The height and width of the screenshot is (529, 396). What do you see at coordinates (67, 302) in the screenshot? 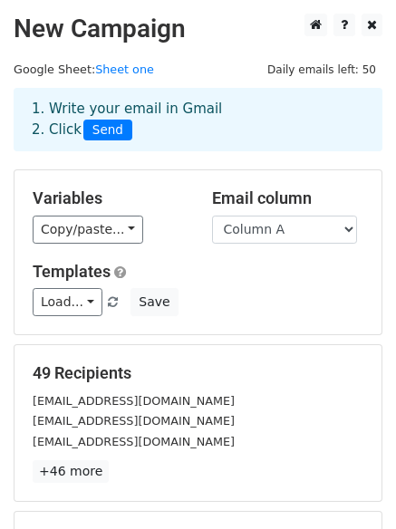
I see `a: Load...` at bounding box center [67, 302].